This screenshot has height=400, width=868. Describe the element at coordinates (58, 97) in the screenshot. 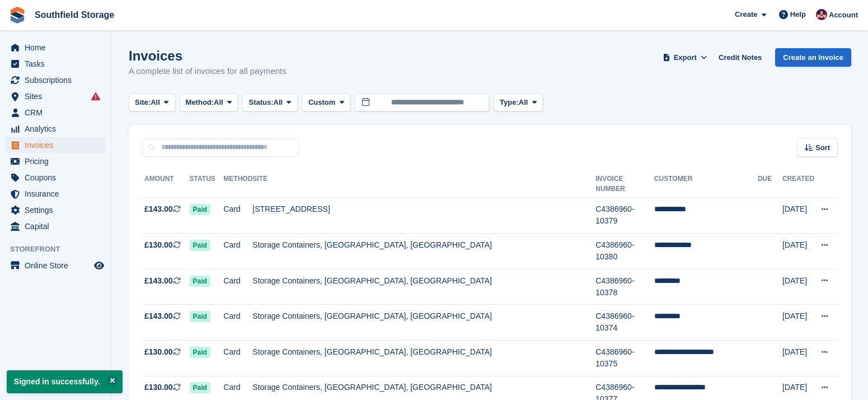

I see `span: Sites` at that location.